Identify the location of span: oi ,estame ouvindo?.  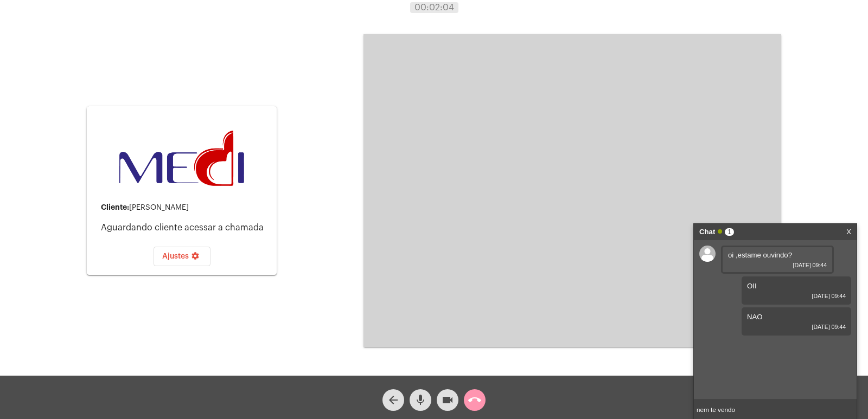
(760, 255).